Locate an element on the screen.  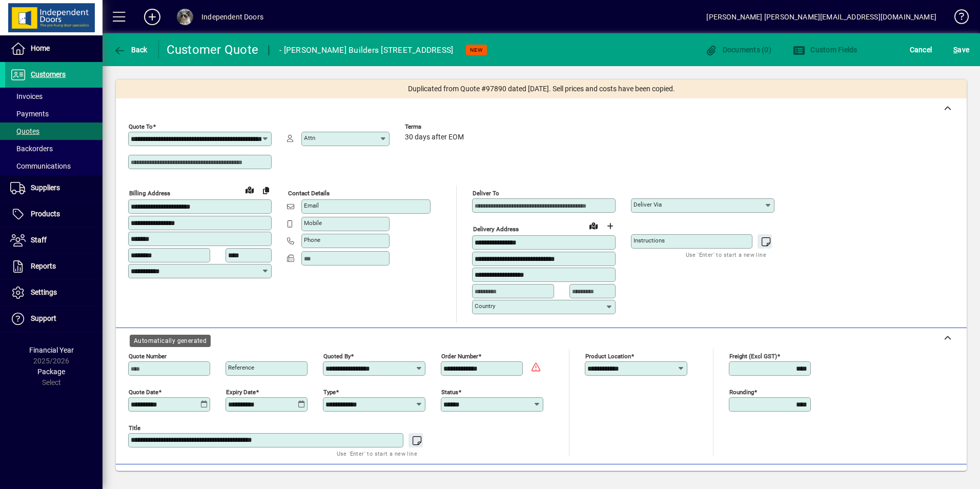
span: Payments is located at coordinates (29, 113).